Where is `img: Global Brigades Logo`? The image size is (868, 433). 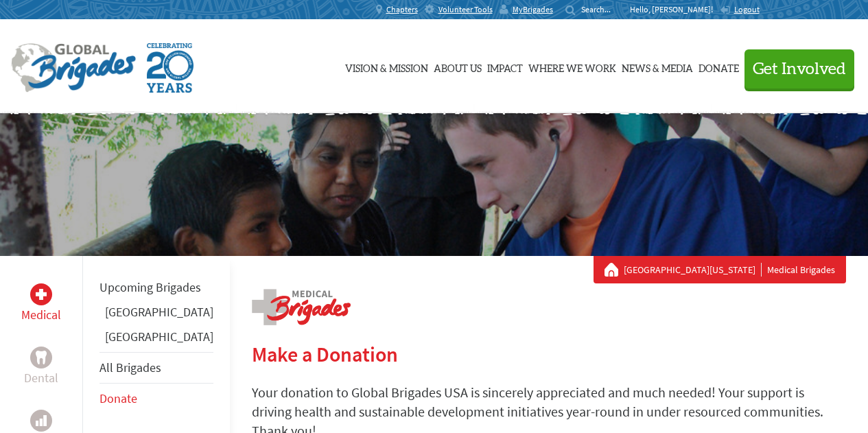
img: Global Brigades Logo is located at coordinates (73, 68).